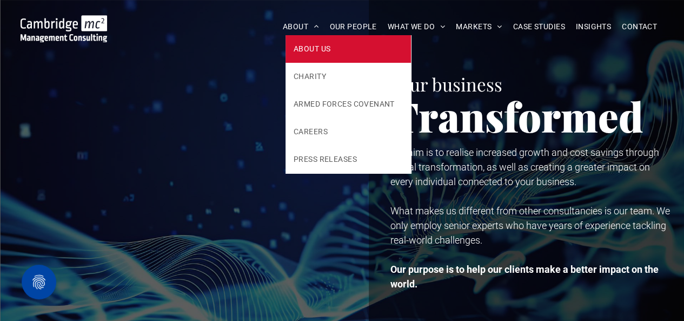  I want to click on a: CHARITY, so click(348, 76).